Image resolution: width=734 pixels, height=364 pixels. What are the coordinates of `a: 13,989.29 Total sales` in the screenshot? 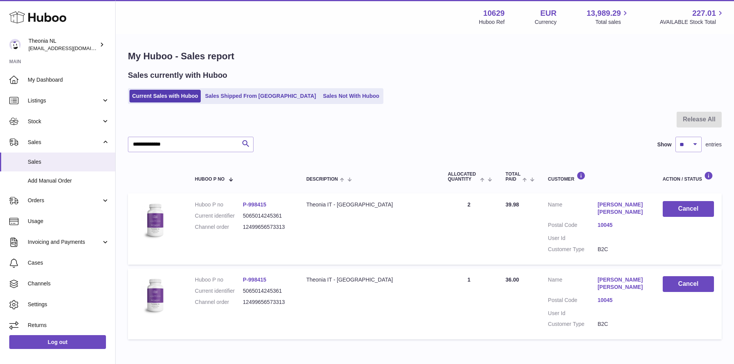 It's located at (608, 17).